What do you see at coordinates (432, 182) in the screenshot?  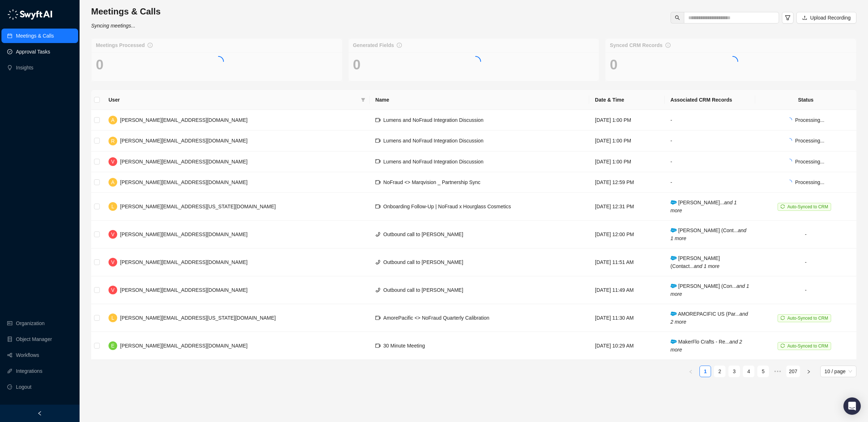 I see `span: NoFraud <> Marqvision _ Partnership Sync` at bounding box center [432, 182].